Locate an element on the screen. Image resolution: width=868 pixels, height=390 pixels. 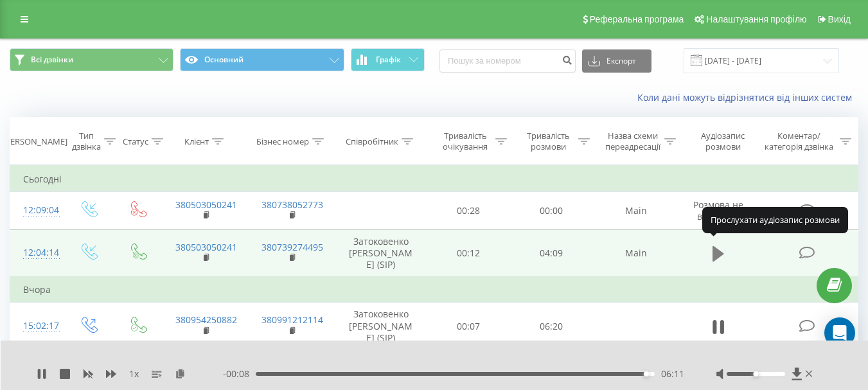
button: Основний is located at coordinates (261, 60).